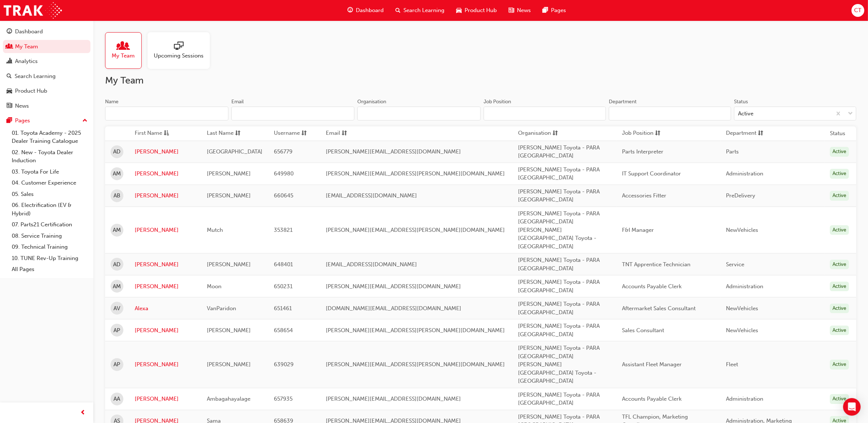 This screenshot has width=868, height=423. I want to click on span: Service, so click(735, 265).